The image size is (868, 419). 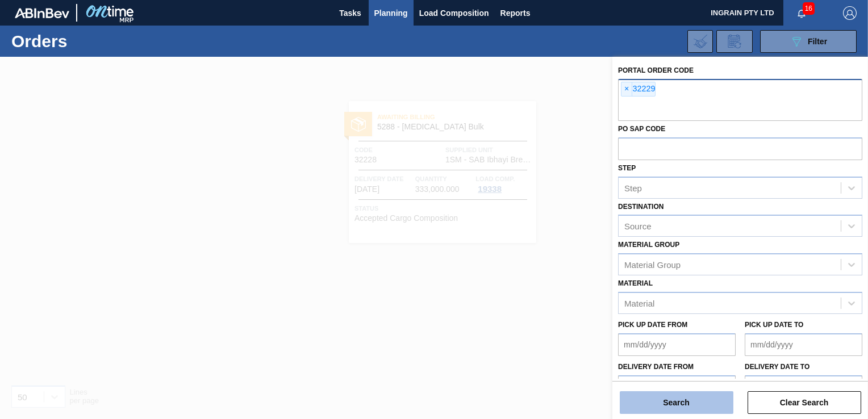 I want to click on label: Pick up Date to, so click(x=774, y=325).